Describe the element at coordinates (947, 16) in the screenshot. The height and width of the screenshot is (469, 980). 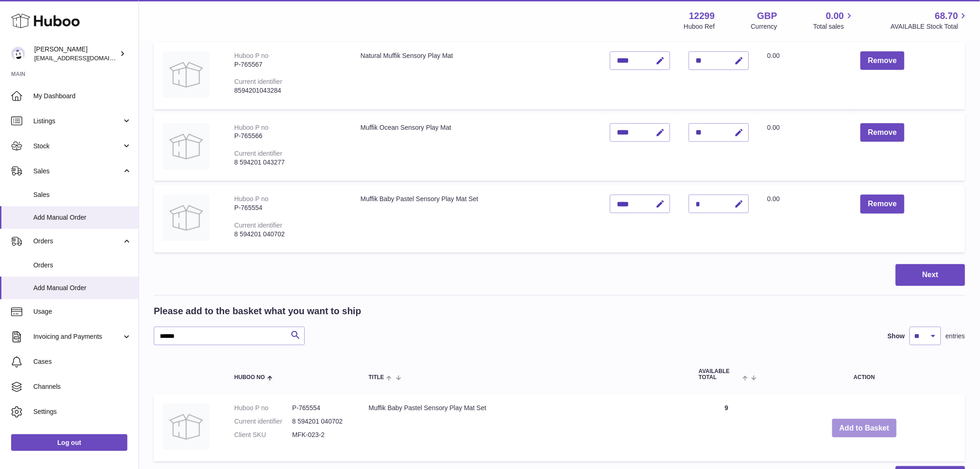
I see `span: 68.70` at that location.